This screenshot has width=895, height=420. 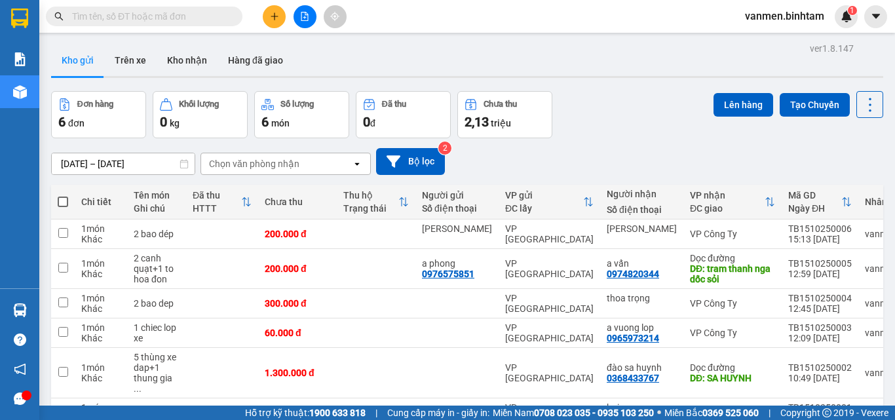 I want to click on strong: 1900 633 818, so click(x=337, y=413).